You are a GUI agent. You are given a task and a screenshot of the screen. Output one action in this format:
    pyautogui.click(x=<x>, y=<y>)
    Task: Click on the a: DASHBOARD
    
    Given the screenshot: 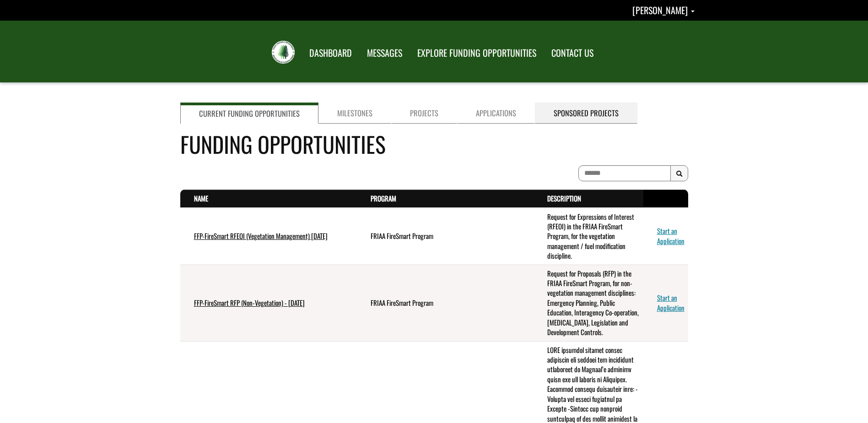 What is the action you would take?
    pyautogui.click(x=331, y=53)
    